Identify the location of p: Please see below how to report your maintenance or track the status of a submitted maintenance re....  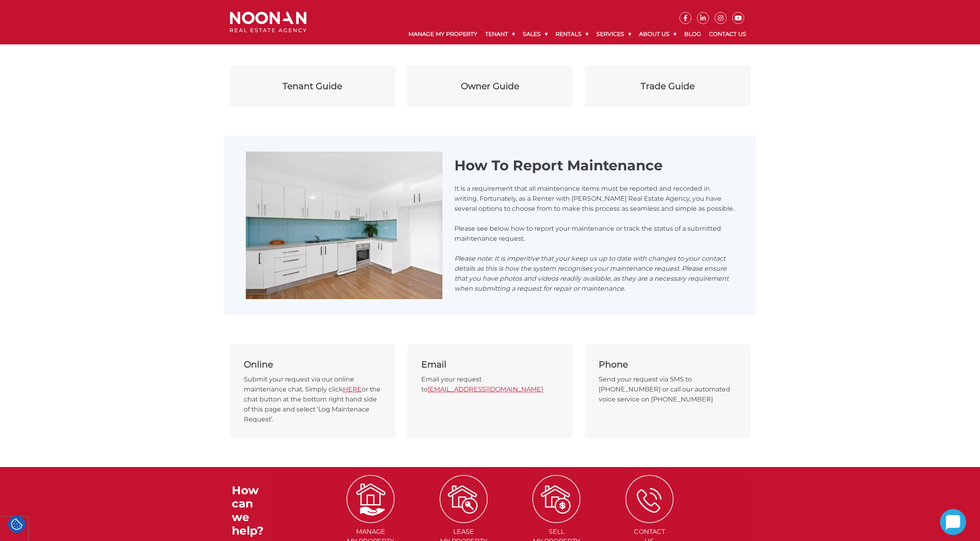
(595, 234).